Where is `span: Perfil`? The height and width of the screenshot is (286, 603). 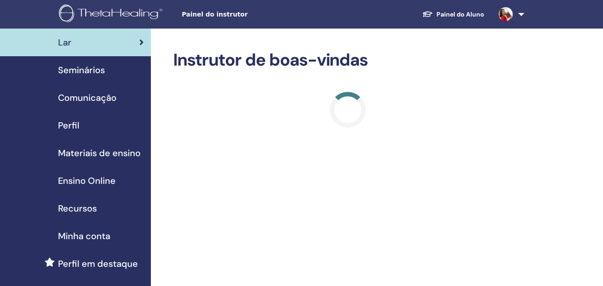
span: Perfil is located at coordinates (69, 125).